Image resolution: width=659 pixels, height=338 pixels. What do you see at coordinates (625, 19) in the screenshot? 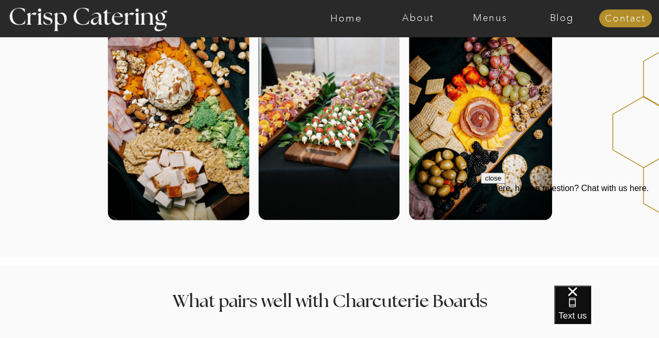
I see `a: Contact` at bounding box center [625, 19].